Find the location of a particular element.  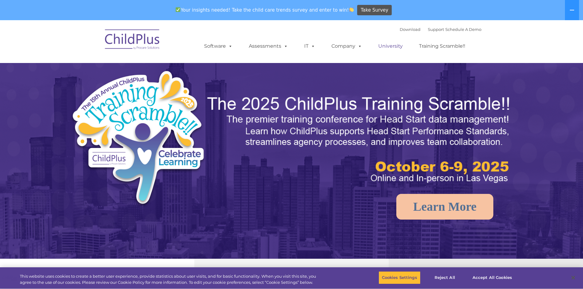

a: Support is located at coordinates (436, 29).